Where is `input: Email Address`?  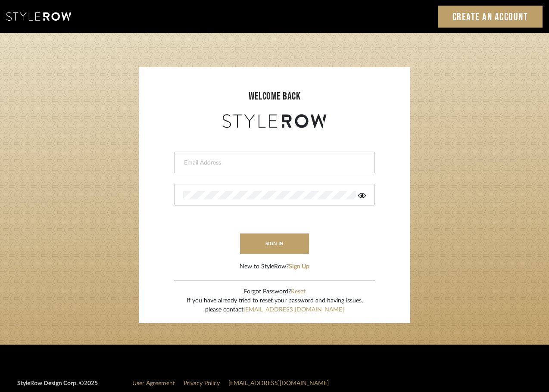
input: Email Address is located at coordinates (273, 163).